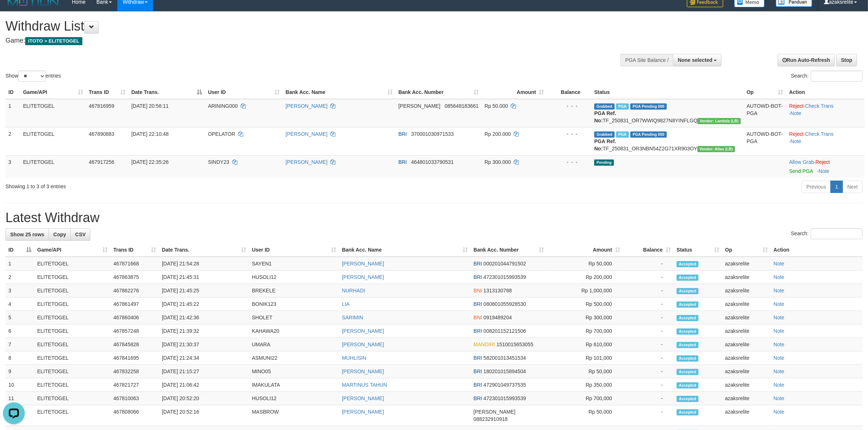  Describe the element at coordinates (20, 398) in the screenshot. I see `td: 11` at that location.